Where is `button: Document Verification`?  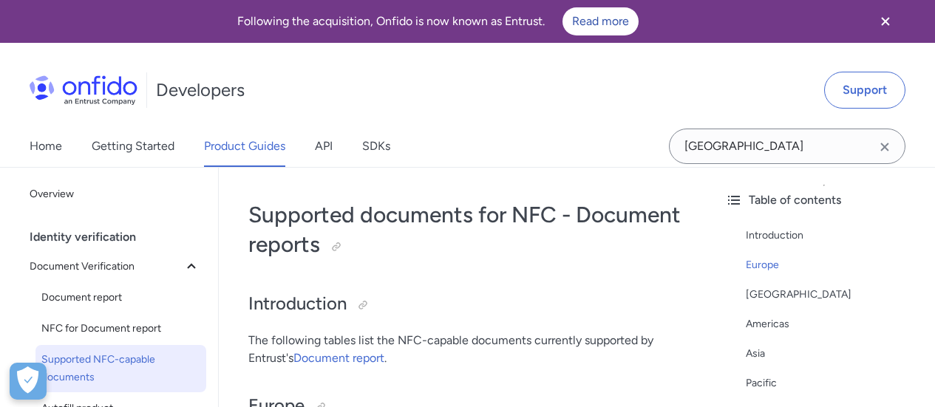 button: Document Verification is located at coordinates (115, 267).